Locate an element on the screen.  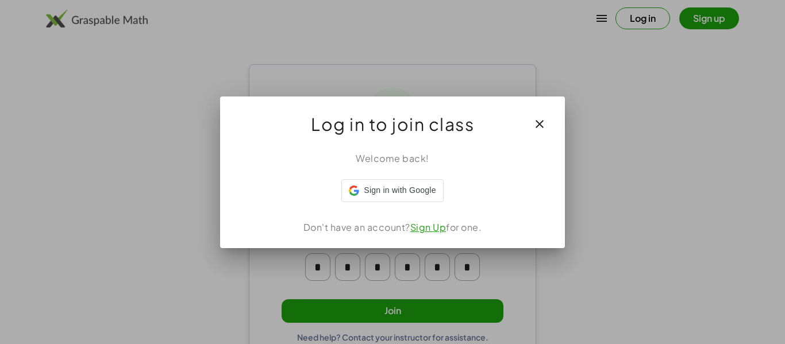
span: Log in to join class is located at coordinates (392, 124).